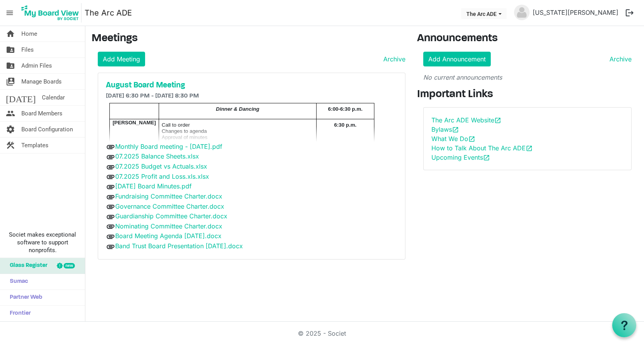  What do you see at coordinates (238, 109) in the screenshot?
I see `span: Dinner & Dancing` at bounding box center [238, 109].